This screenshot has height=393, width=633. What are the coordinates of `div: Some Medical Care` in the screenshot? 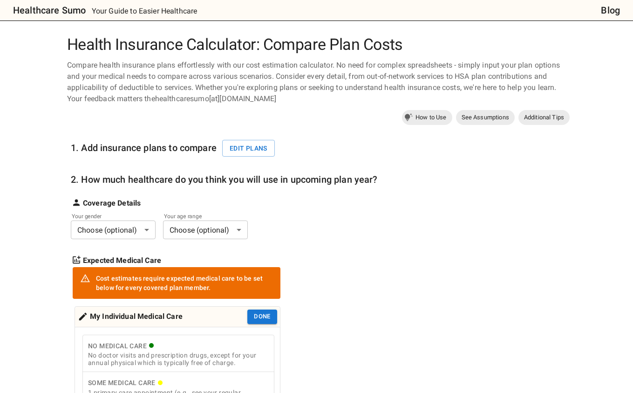 It's located at (178, 382).